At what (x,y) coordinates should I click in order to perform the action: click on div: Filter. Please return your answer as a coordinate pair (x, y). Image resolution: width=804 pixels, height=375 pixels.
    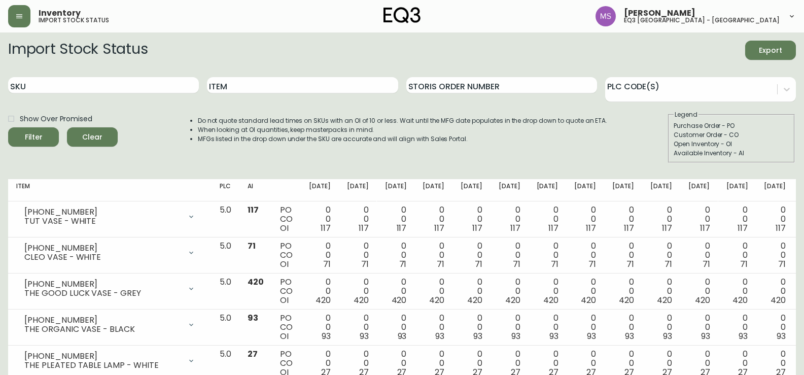
    Looking at the image, I should click on (33, 137).